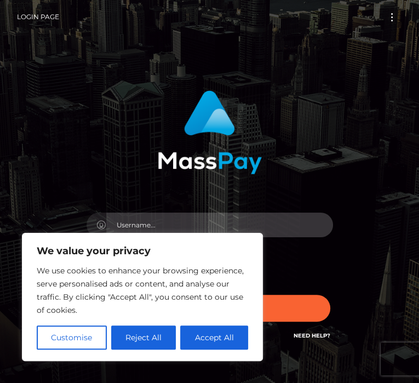  I want to click on div: We value your privacy, so click(142, 297).